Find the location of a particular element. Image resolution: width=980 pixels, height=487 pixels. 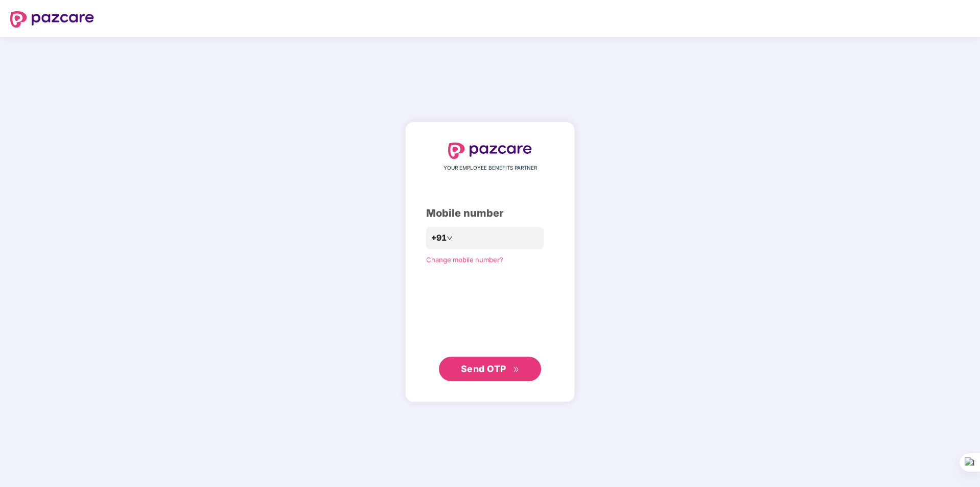

a: Change mobile number? is located at coordinates (465, 259).